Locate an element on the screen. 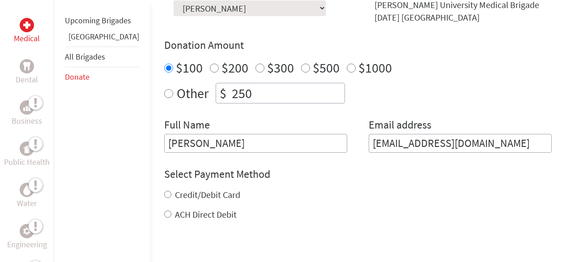  h4: Donation Amount is located at coordinates (358, 45).